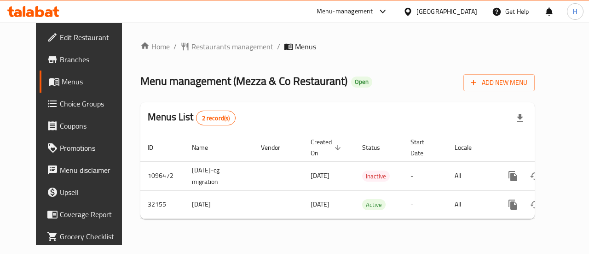 The image size is (589, 254). Describe the element at coordinates (87, 37) in the screenshot. I see `a: Edit Restaurant` at that location.